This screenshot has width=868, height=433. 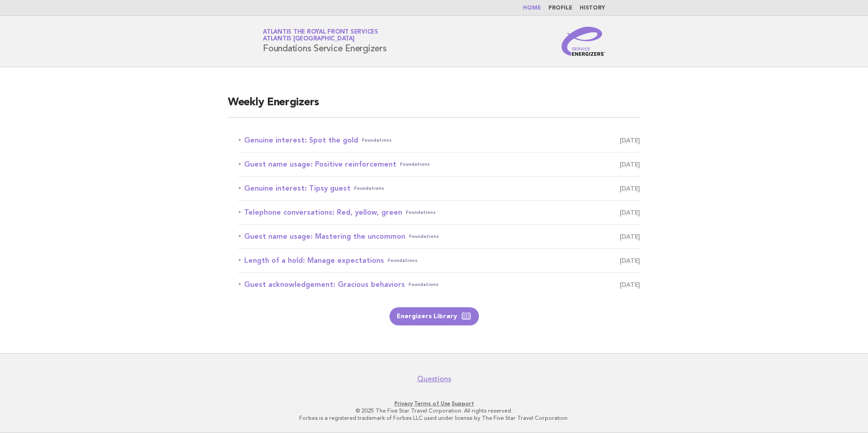 What do you see at coordinates (434, 419) in the screenshot?
I see `p: Forbes is a registered trademark of Forbes LLC used under license by The Five Star Travel Corpora...` at bounding box center [434, 419].